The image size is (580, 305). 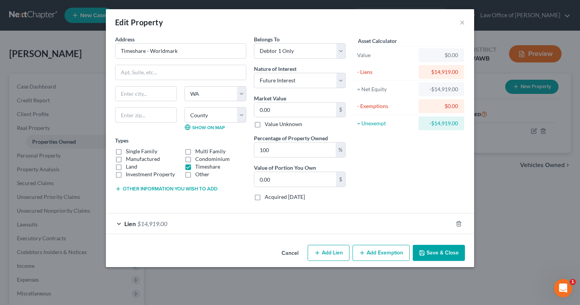 I want to click on input: Enter address..., so click(x=181, y=51).